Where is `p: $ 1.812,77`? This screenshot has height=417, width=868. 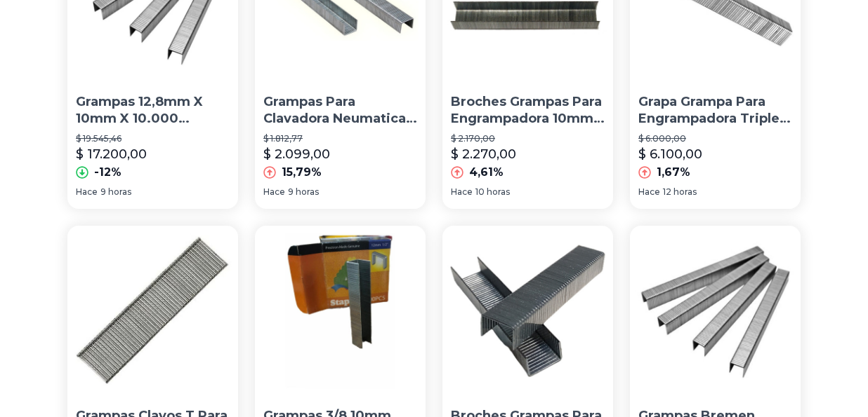
p: $ 1.812,77 is located at coordinates (340, 139).